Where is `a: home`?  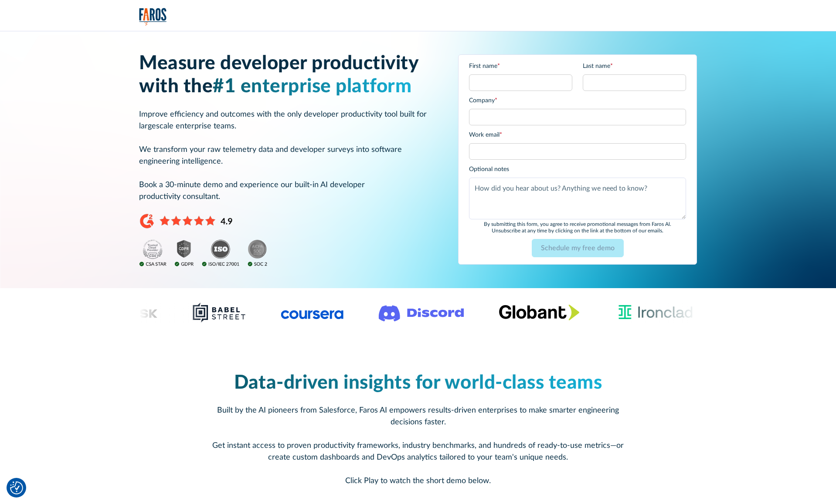 a: home is located at coordinates (153, 17).